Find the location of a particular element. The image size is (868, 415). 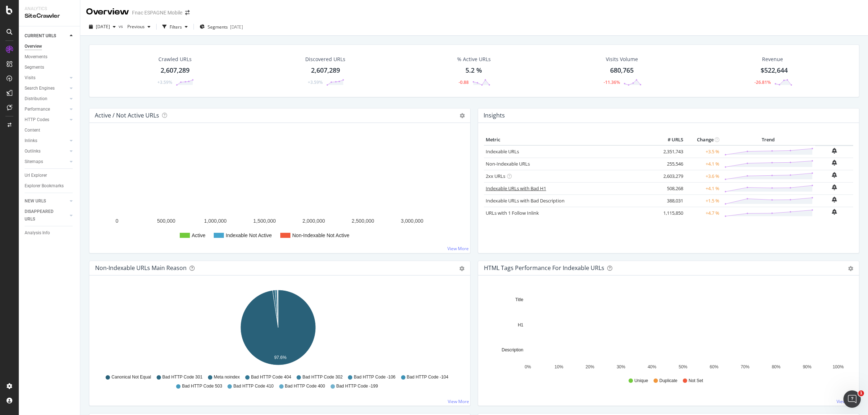

div: Visits is located at coordinates (30, 78).